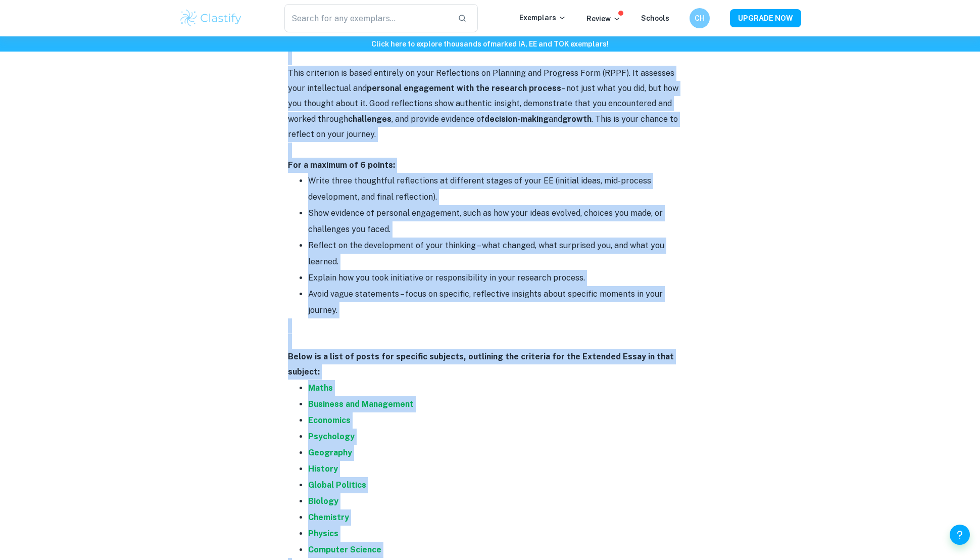  Describe the element at coordinates (323, 501) in the screenshot. I see `strong: Biology` at that location.